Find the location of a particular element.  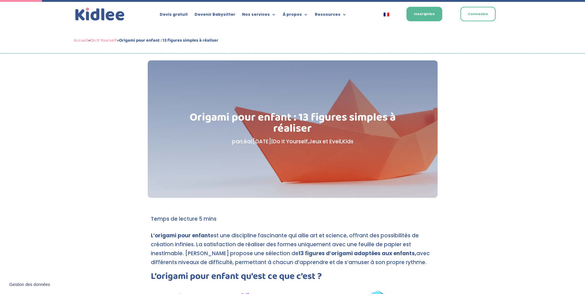

p: par | | , , is located at coordinates (292, 142).